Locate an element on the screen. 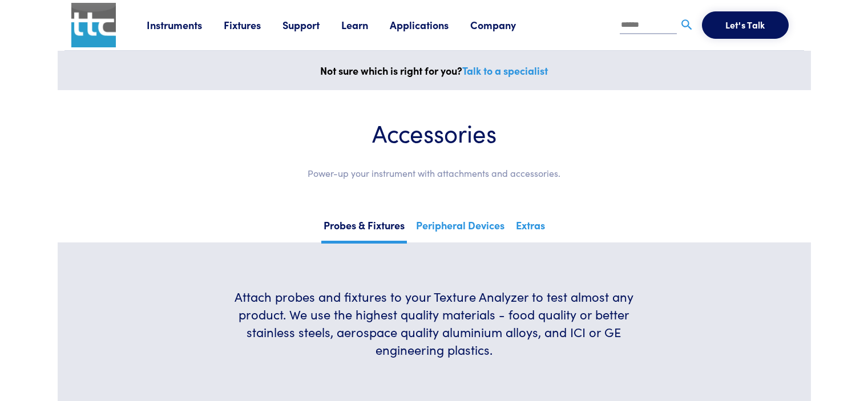  a: Learn is located at coordinates (365, 25).